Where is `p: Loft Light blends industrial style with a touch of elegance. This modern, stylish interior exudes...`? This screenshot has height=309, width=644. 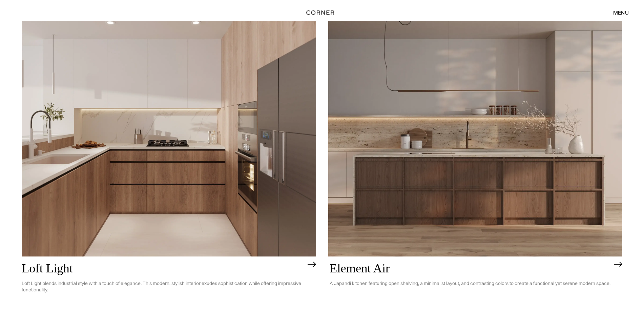
p: Loft Light blends industrial style with a touch of elegance. This modern, stylish interior exudes... is located at coordinates (163, 287).